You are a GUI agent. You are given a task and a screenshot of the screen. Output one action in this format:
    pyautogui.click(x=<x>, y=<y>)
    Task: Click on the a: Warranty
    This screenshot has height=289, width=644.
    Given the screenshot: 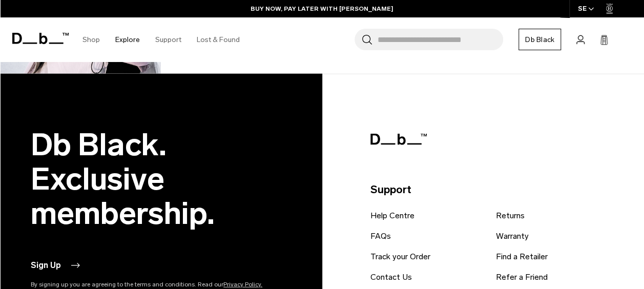 What is the action you would take?
    pyautogui.click(x=512, y=236)
    